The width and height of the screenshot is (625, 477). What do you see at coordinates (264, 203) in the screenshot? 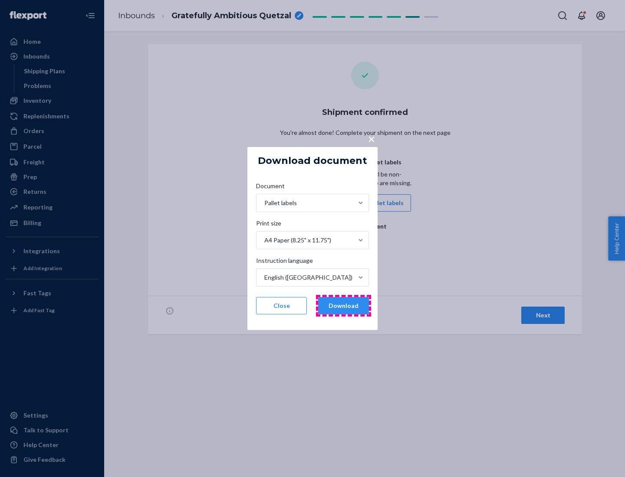
I see `input: DocumentPallet labels` at bounding box center [264, 203].